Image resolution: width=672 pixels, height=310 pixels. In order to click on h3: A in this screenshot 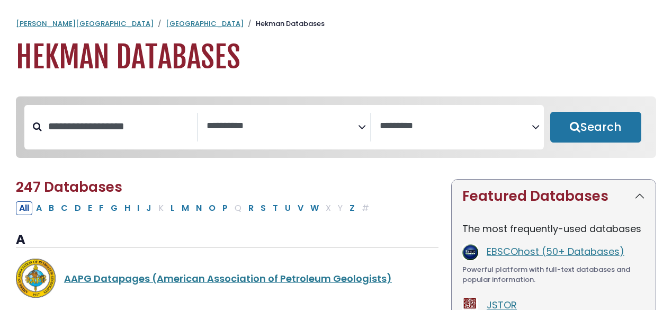, I will do `click(227, 240)`.